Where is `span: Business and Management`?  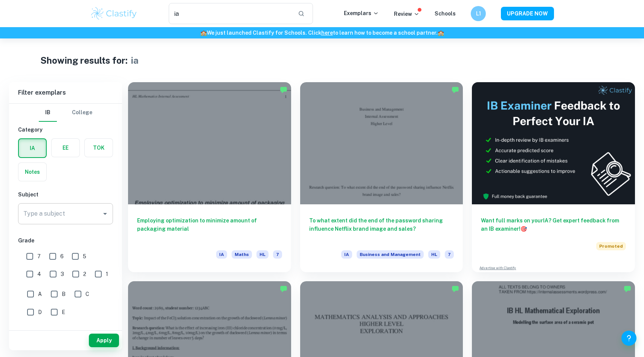 span: Business and Management is located at coordinates (390, 254).